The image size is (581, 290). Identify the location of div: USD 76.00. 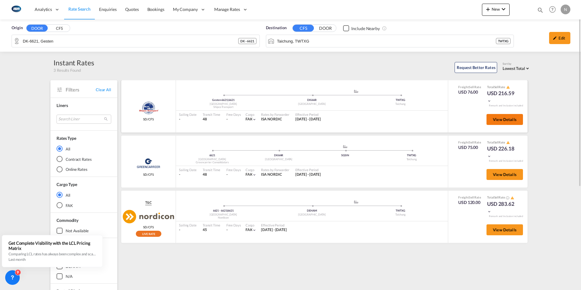
(470, 92).